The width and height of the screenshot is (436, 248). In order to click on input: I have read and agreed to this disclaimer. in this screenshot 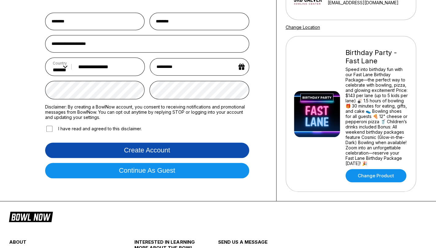, I will do `click(49, 129)`.